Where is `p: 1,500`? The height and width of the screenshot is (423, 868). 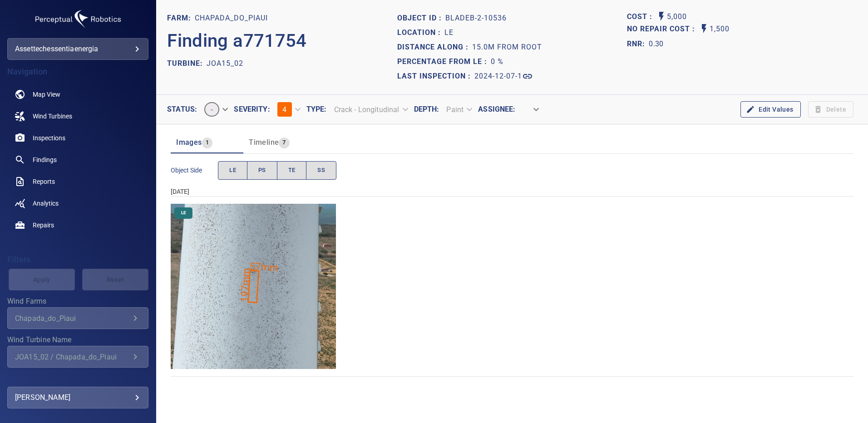 p: 1,500 is located at coordinates (719, 29).